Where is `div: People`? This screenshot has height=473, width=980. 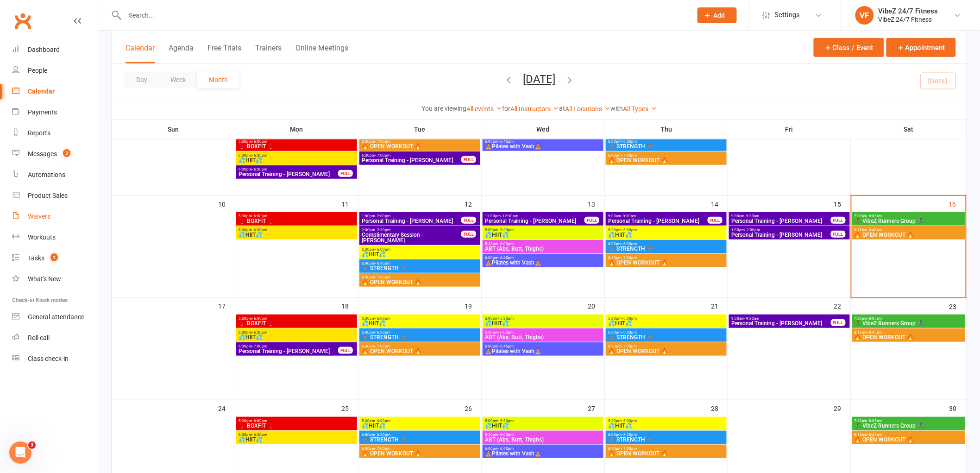
div: People is located at coordinates (38, 70).